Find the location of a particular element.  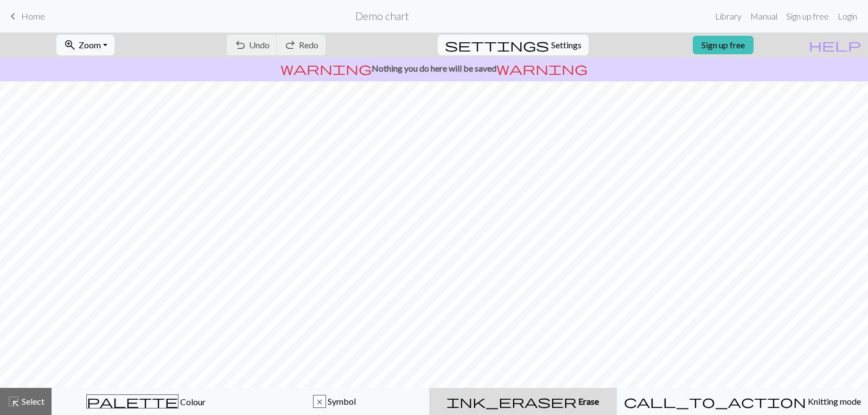

span: Colour is located at coordinates (192, 401).